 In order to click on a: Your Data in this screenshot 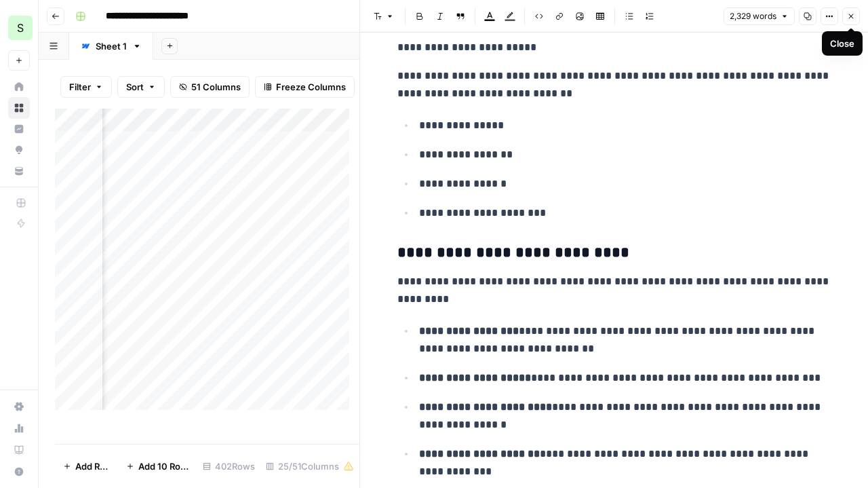, I will do `click(19, 171)`.